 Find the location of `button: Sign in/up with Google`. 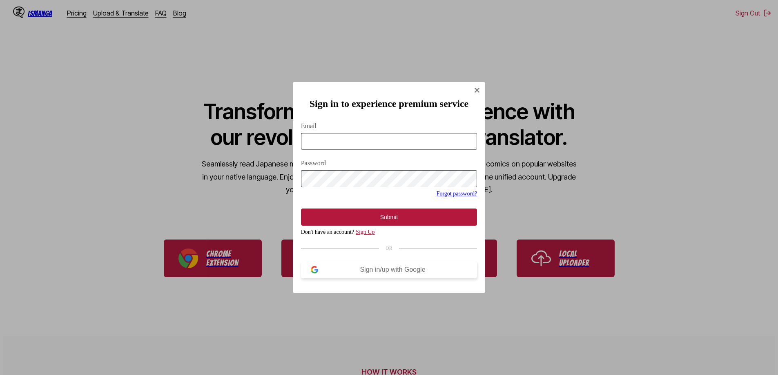

button: Sign in/up with Google is located at coordinates (389, 270).